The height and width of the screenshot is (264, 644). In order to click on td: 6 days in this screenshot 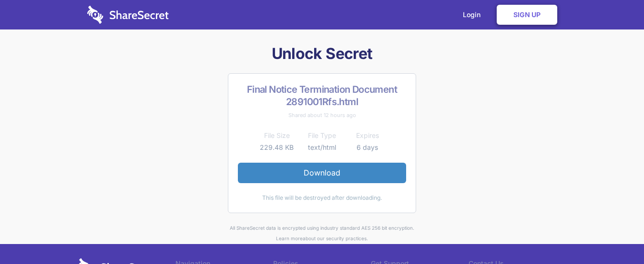, I will do `click(367, 148)`.